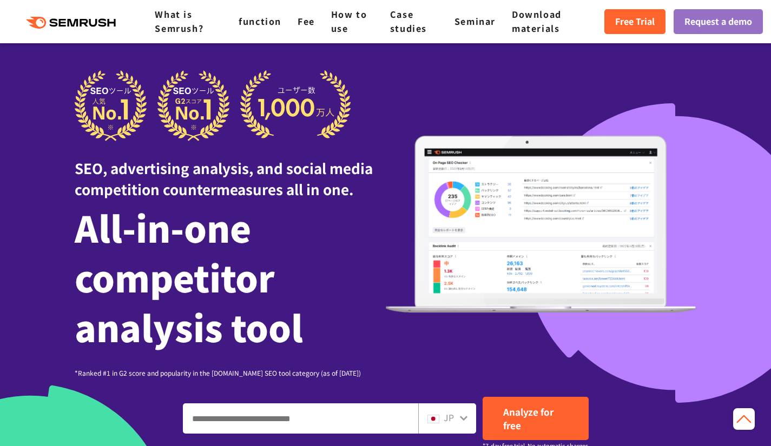 The width and height of the screenshot is (771, 446). What do you see at coordinates (635, 22) in the screenshot?
I see `a: Free Trial` at bounding box center [635, 22].